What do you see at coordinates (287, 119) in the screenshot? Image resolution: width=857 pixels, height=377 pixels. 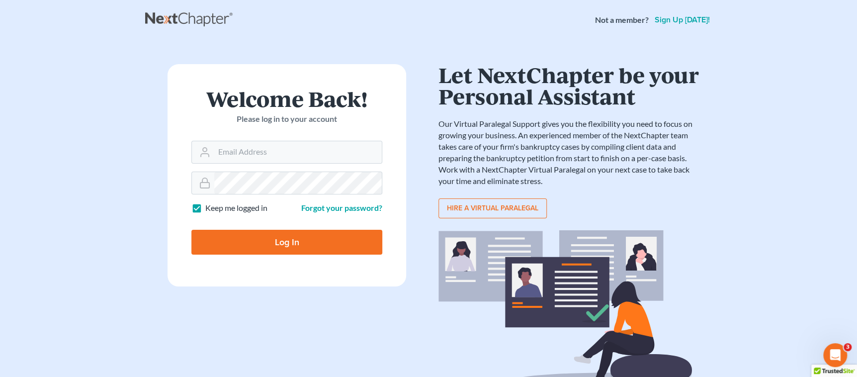 I see `p: Please log in to your account` at bounding box center [287, 119].